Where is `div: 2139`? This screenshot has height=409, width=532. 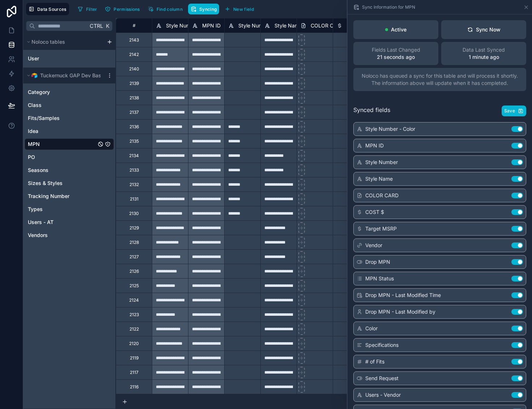
div: 2139 is located at coordinates (134, 83).